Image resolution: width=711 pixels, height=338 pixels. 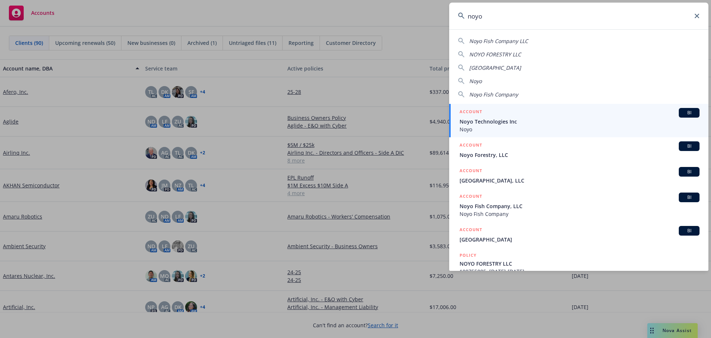 I want to click on span: Noyo Fish Company LLC, so click(x=499, y=41).